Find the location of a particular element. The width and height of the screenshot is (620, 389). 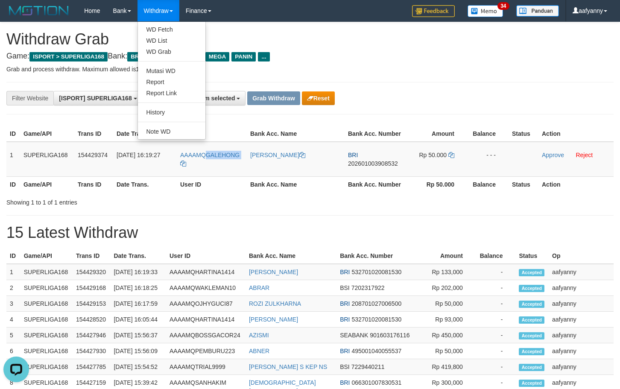

a: Mutasi WD is located at coordinates (172, 71).